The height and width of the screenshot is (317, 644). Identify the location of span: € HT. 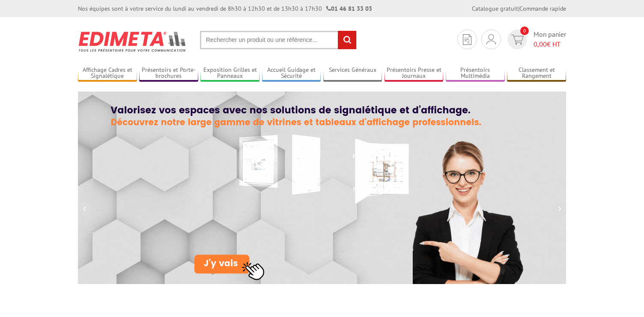
(550, 44).